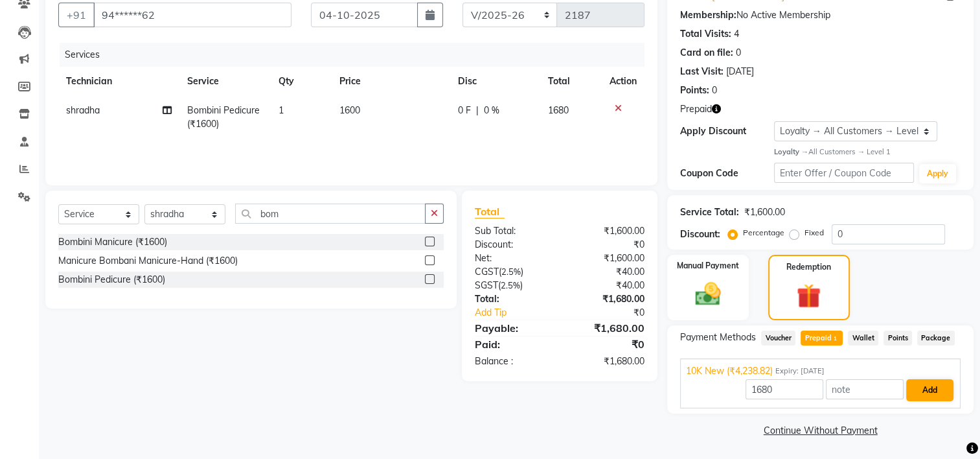 This screenshot has width=980, height=459. What do you see at coordinates (512, 299) in the screenshot?
I see `div: Total:` at bounding box center [512, 299].